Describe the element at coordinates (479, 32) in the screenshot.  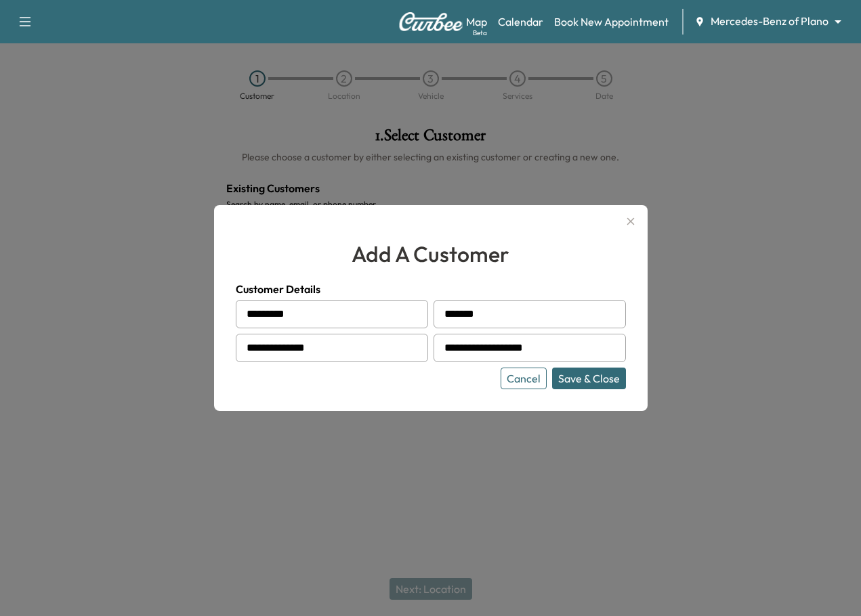
I see `div: Beta` at that location.